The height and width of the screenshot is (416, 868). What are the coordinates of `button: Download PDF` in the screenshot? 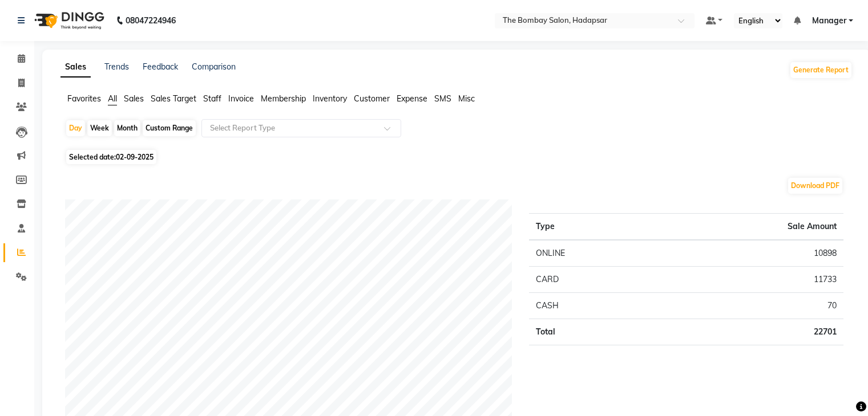 It's located at (815, 186).